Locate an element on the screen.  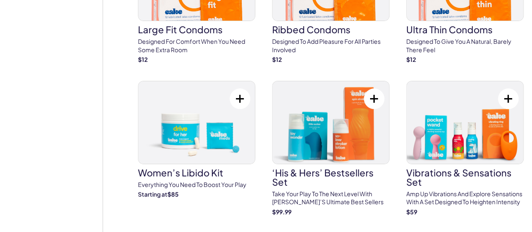
img: Vibrations & Sensations Set is located at coordinates (465, 122).